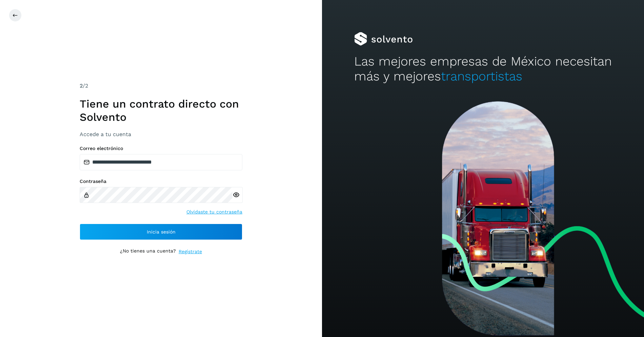  Describe the element at coordinates (161, 181) in the screenshot. I see `label: Contraseña` at that location.